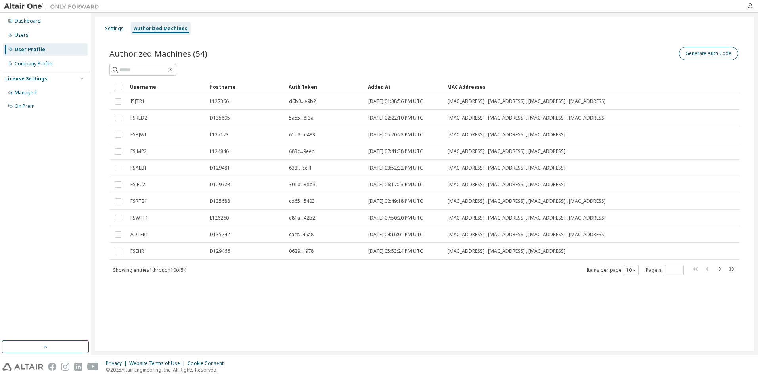 The image size is (758, 378). Describe the element at coordinates (220, 118) in the screenshot. I see `span: D135695` at that location.